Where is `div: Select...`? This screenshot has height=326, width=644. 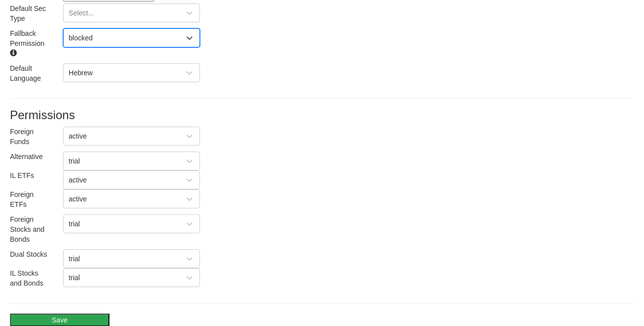 div: Select... is located at coordinates (81, 13).